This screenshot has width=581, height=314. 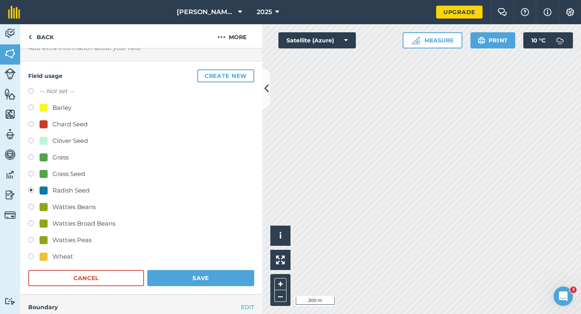 What do you see at coordinates (232, 36) in the screenshot?
I see `button: More` at bounding box center [232, 36].